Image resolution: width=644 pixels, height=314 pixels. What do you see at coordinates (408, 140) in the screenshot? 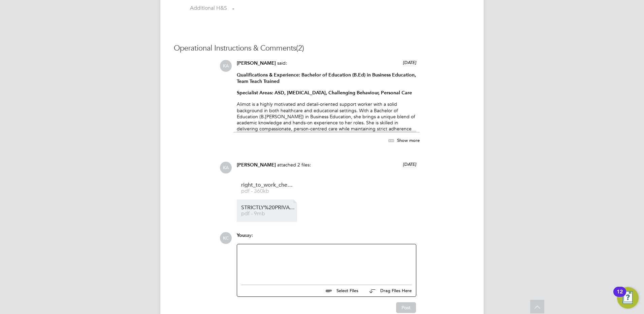
I see `span: Show more` at bounding box center [408, 140].